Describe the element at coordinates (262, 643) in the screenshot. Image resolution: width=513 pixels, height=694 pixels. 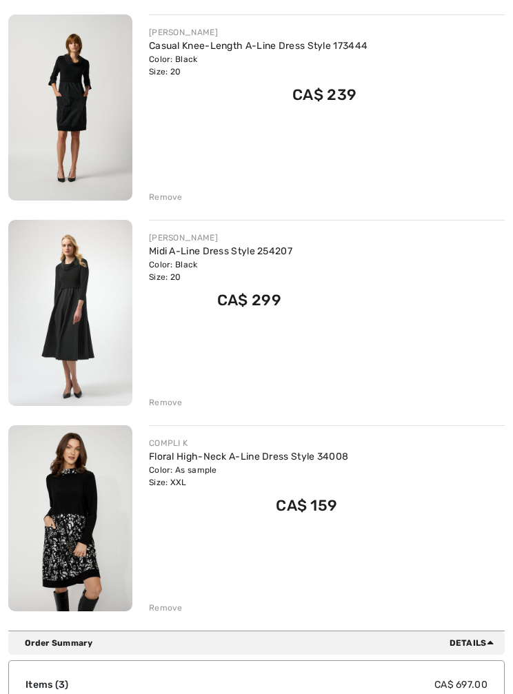
I see `div: Order Summary` at that location.